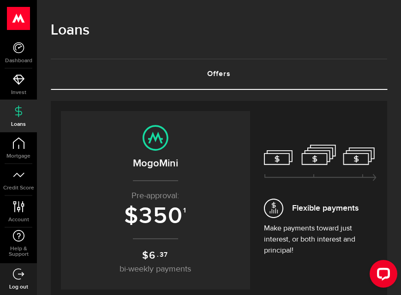 Image resolution: width=401 pixels, height=295 pixels. What do you see at coordinates (161, 216) in the screenshot?
I see `span: 350` at bounding box center [161, 216].